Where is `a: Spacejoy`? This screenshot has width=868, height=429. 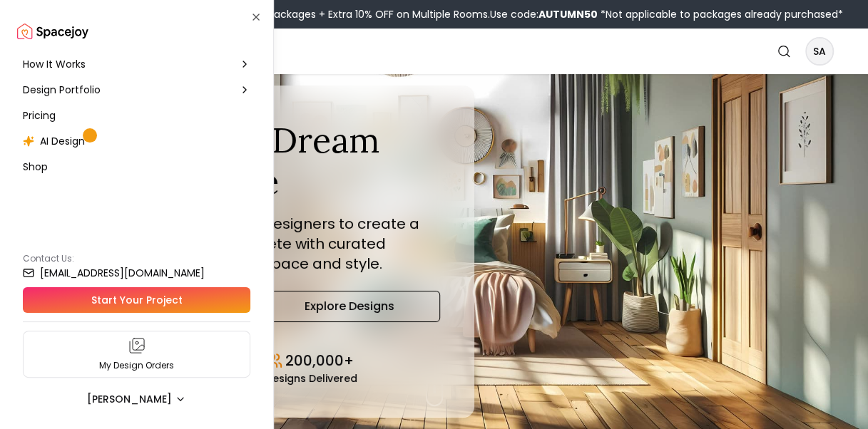
a: Spacejoy is located at coordinates (53, 31).